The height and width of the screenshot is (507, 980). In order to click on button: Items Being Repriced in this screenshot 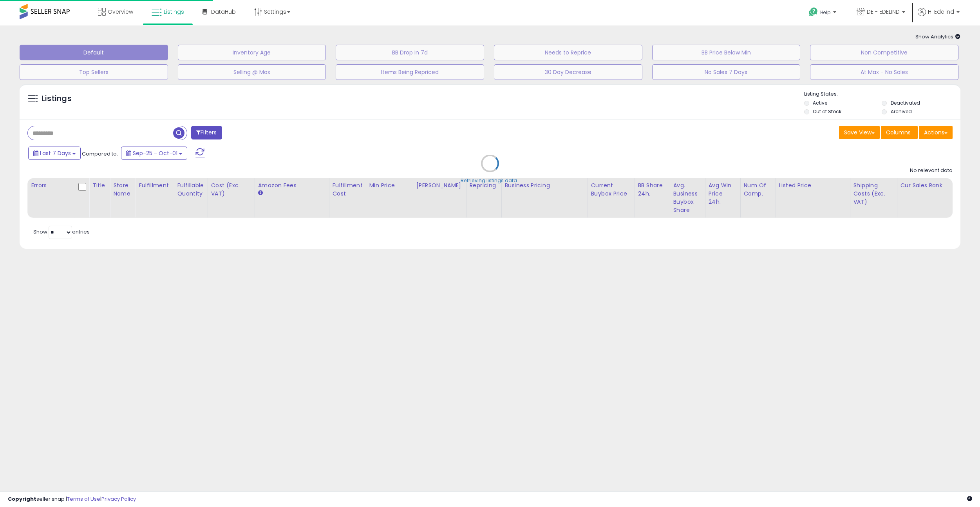, I will do `click(410, 72)`.